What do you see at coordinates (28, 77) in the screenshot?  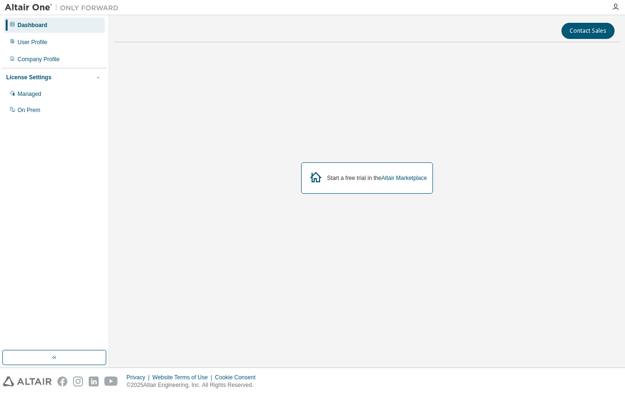 I see `div: License Settings` at bounding box center [28, 77].